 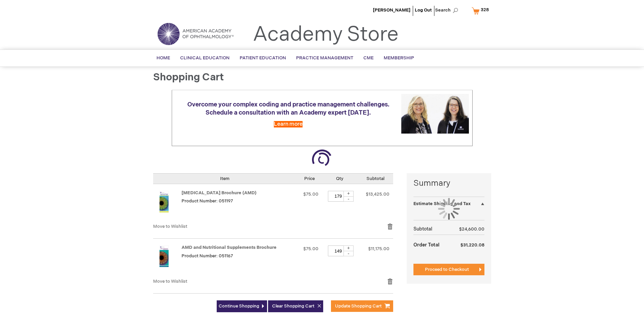 What do you see at coordinates (399, 58) in the screenshot?
I see `span: Membership` at bounding box center [399, 58].